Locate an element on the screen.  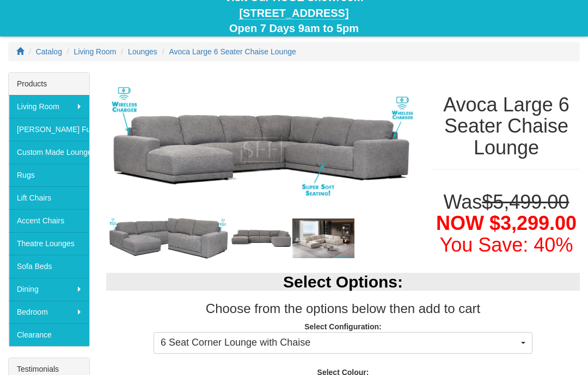
b: Select Options: is located at coordinates (343, 281).